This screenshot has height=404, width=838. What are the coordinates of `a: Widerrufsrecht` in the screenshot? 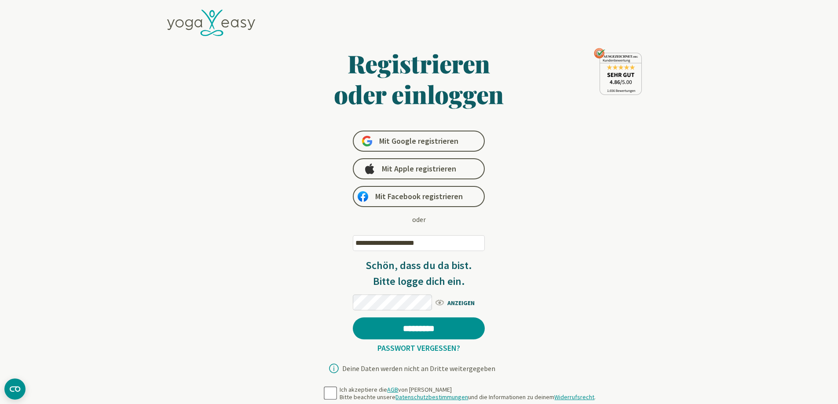 It's located at (574, 397).